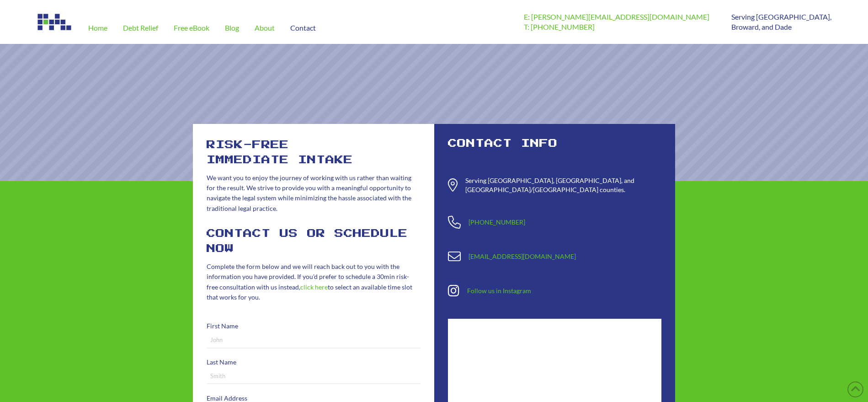  I want to click on a: click here, so click(314, 287).